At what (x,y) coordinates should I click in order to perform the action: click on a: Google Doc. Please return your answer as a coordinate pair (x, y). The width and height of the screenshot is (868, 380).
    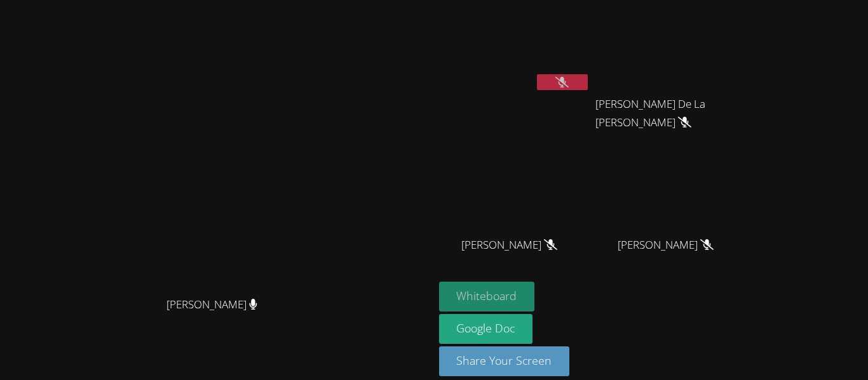
    Looking at the image, I should click on (486, 329).